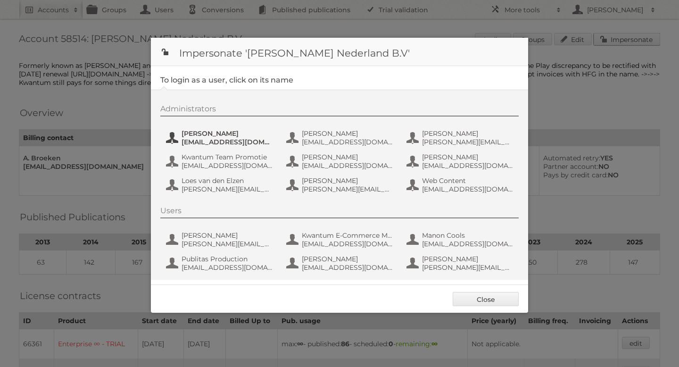 The image size is (679, 367). I want to click on span: Web Content, so click(467, 180).